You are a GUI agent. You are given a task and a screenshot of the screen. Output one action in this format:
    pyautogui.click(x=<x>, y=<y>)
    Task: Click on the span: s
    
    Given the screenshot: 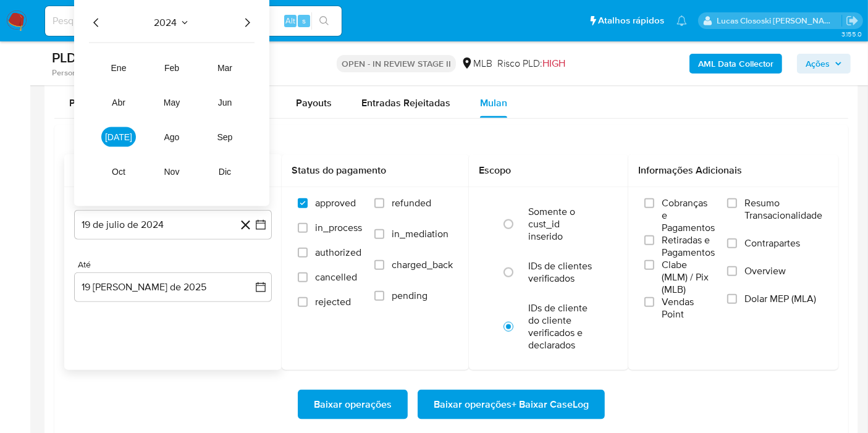 What is the action you would take?
    pyautogui.click(x=304, y=20)
    